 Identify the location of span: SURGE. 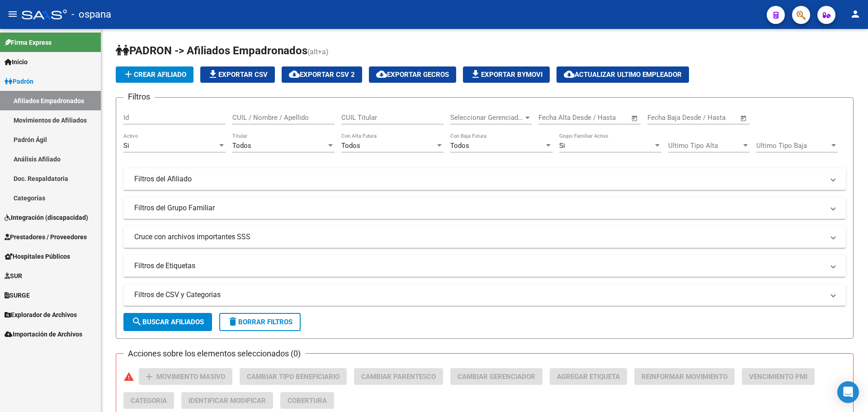
(17, 296).